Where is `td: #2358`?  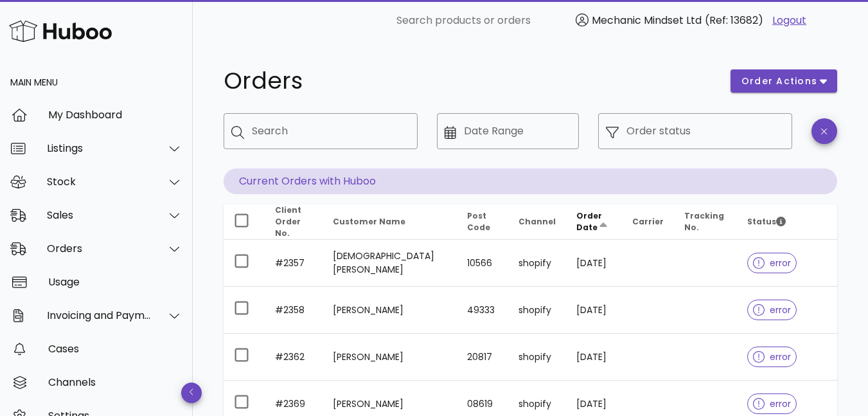 td: #2358 is located at coordinates (293, 310).